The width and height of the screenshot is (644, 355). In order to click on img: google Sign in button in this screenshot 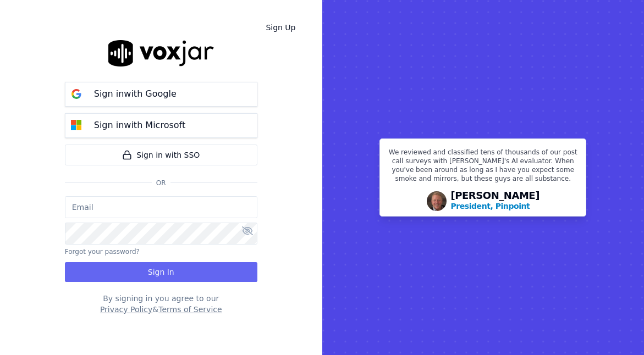, I will do `click(76, 94)`.